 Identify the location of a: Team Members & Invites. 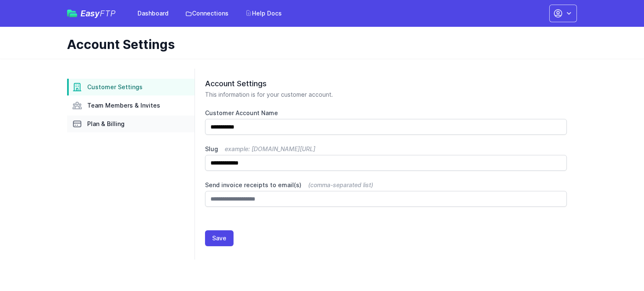
(131, 105).